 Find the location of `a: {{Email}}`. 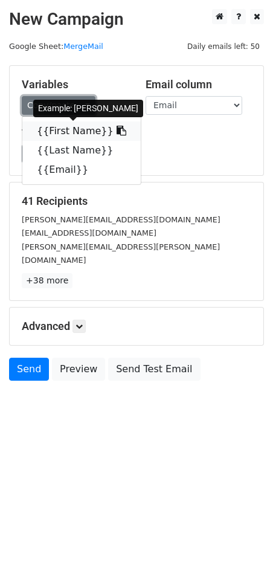

a: {{Email}} is located at coordinates (82, 170).